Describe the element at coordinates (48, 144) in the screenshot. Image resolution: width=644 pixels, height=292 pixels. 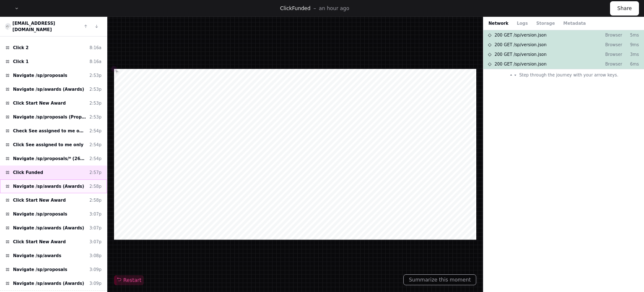
I see `span: Click See assigned to me only` at that location.